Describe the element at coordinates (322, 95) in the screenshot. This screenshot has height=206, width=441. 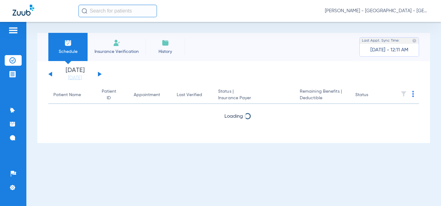
I see `th: Remaining Benefits |` at that location.